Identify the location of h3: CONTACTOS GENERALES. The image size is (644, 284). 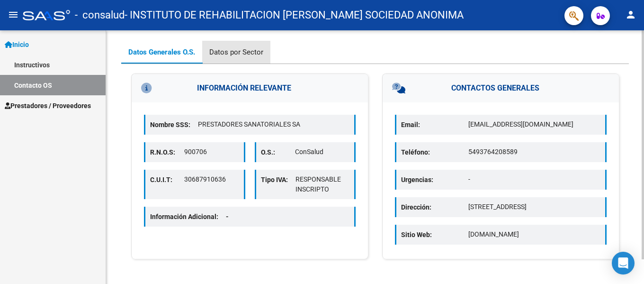
(501, 88).